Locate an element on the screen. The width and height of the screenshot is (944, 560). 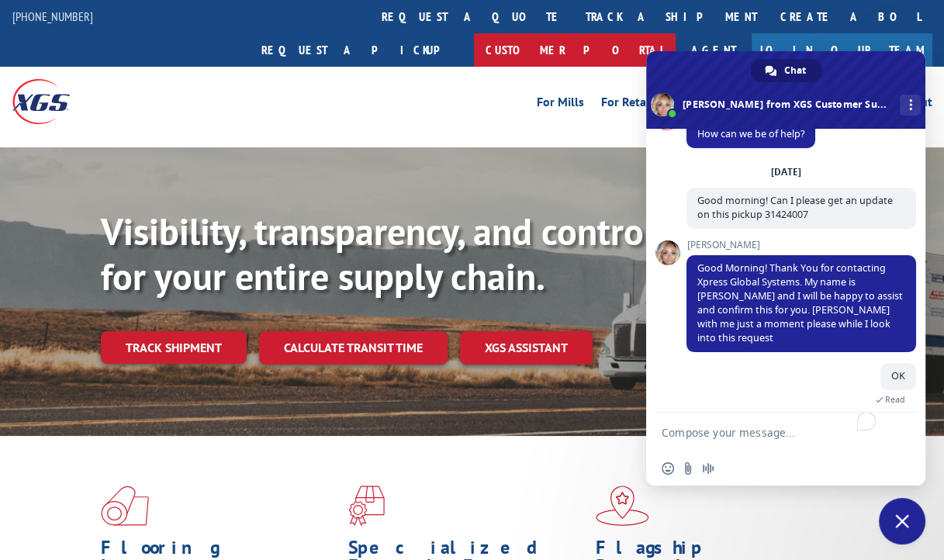
a: Customer Portal is located at coordinates (575, 50).